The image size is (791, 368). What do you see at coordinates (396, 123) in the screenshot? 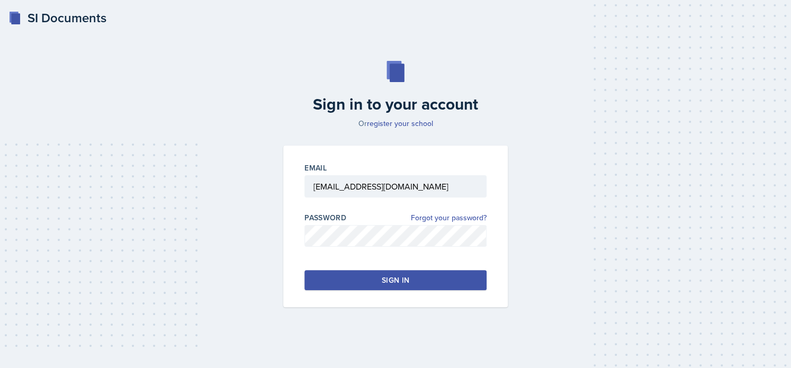
I see `p: Or` at bounding box center [396, 123].